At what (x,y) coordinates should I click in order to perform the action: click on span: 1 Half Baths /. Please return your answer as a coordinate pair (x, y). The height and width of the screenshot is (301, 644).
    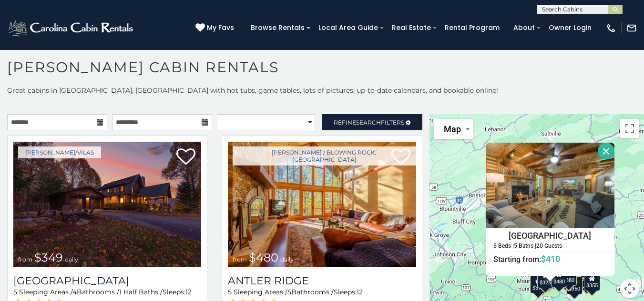
    Looking at the image, I should click on (141, 292).